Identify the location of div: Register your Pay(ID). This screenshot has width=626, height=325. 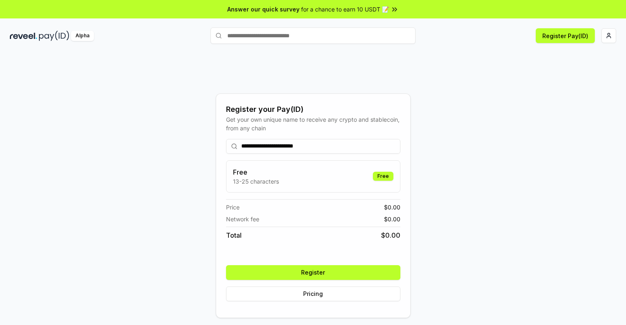
(313, 110).